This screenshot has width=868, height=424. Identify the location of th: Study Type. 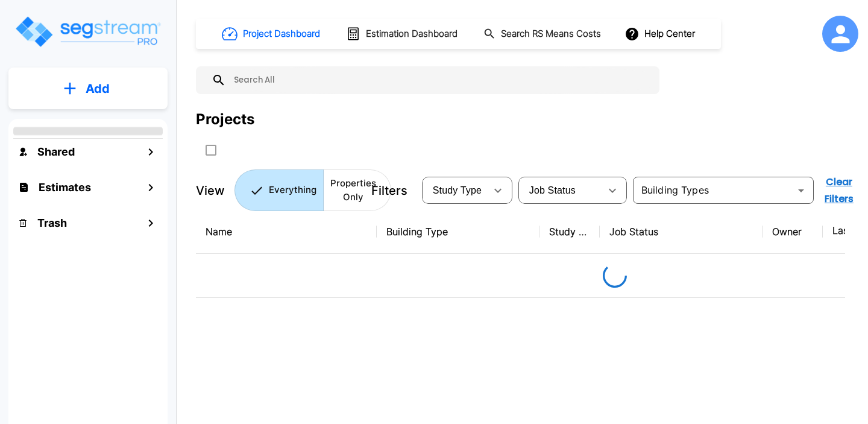
(569, 231).